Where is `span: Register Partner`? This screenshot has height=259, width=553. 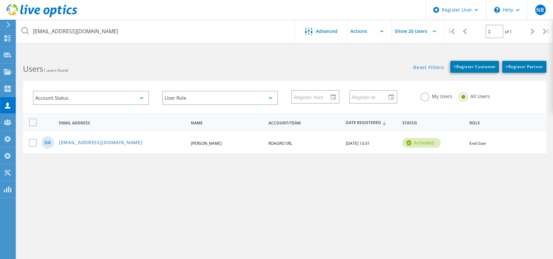
span: Register Partner is located at coordinates (524, 66).